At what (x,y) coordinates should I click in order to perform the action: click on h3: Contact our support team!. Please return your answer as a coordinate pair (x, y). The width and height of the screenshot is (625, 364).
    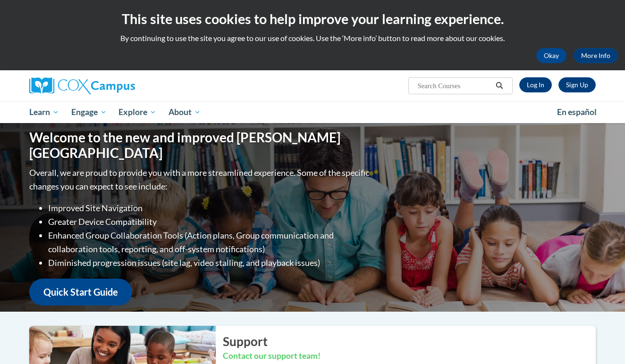
    Looking at the image, I should click on (409, 356).